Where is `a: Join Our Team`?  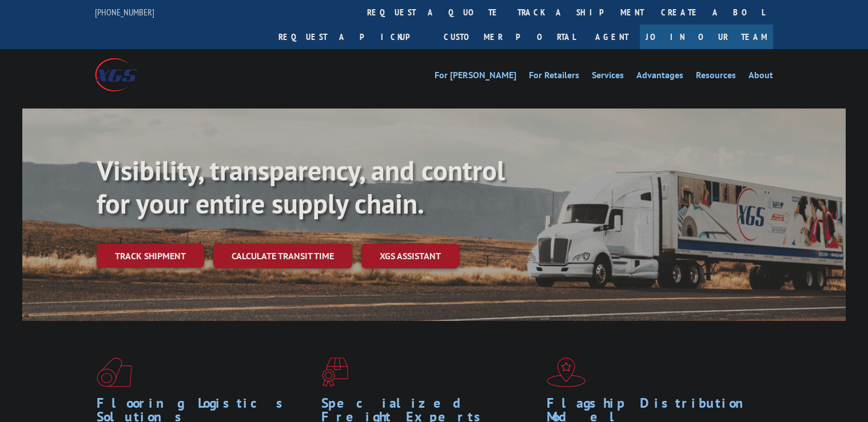
a: Join Our Team is located at coordinates (706, 36).